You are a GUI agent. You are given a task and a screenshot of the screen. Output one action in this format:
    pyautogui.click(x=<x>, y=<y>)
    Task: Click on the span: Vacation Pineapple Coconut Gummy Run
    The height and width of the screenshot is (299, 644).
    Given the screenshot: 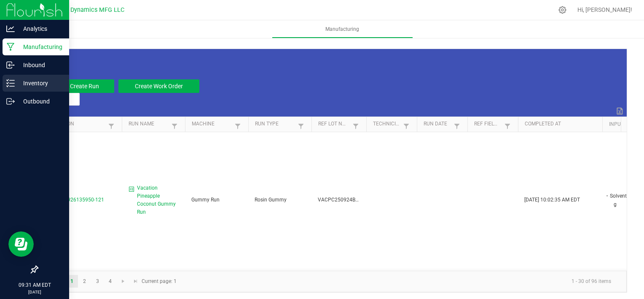 What is the action you would take?
    pyautogui.click(x=157, y=200)
    